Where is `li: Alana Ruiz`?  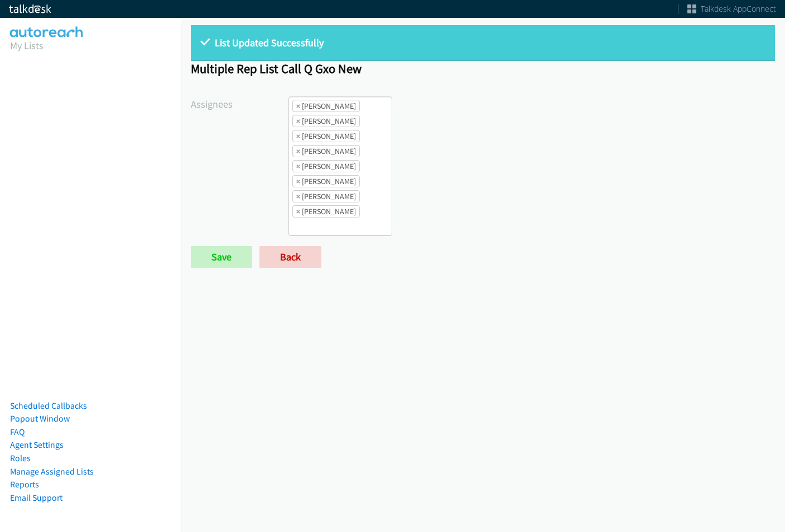 li: Alana Ruiz is located at coordinates (326, 106).